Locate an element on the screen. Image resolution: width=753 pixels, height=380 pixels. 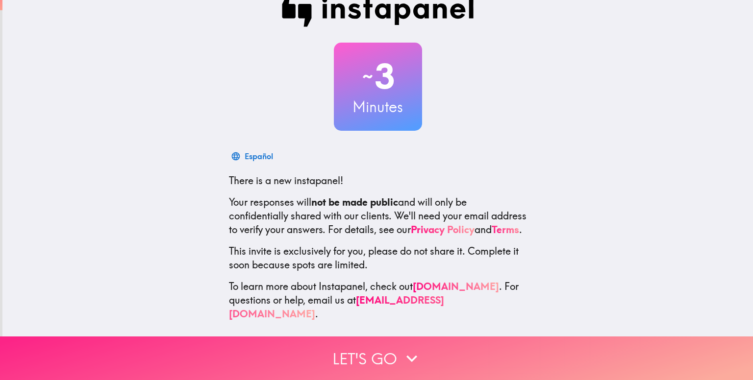
button: Español is located at coordinates (253, 156).